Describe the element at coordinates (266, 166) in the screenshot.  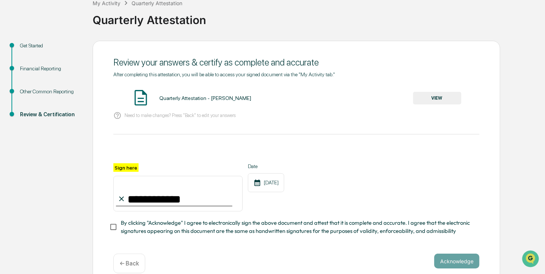
I see `label: Date` at that location.